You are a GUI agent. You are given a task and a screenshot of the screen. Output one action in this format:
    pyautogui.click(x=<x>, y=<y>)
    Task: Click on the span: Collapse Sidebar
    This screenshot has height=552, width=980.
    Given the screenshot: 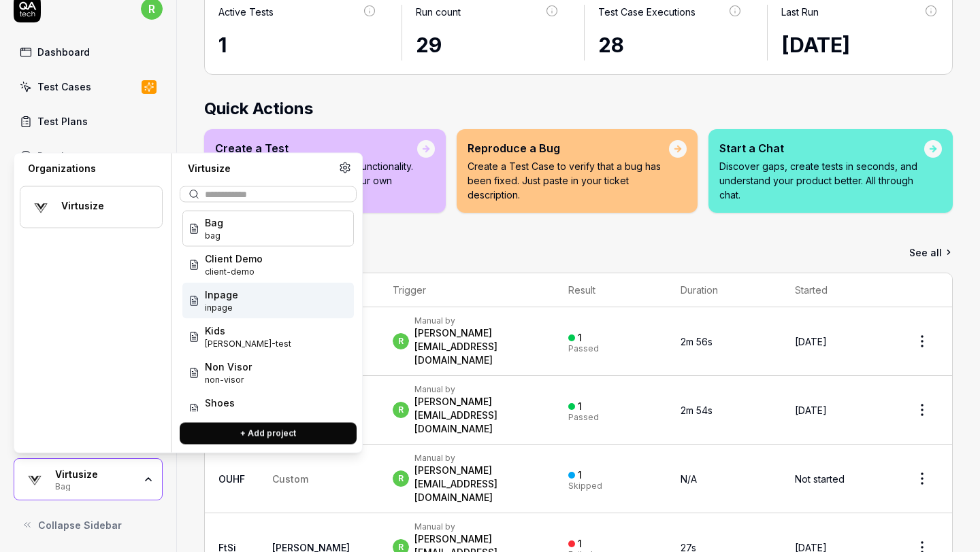 What is the action you would take?
    pyautogui.click(x=80, y=525)
    